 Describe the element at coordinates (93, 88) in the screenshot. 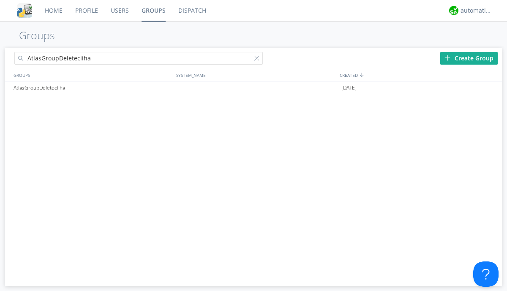

I see `div: AtlasGroupDeleteciiha` at that location.